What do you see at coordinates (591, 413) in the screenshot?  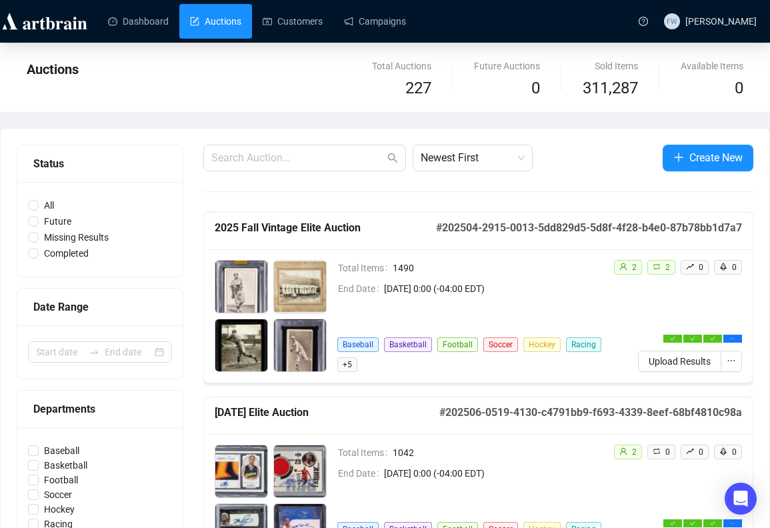 I see `h5: # 202506-0519-4130-c4791bb9-f693-4339-8eef-68bf4810c98a` at bounding box center [591, 413].